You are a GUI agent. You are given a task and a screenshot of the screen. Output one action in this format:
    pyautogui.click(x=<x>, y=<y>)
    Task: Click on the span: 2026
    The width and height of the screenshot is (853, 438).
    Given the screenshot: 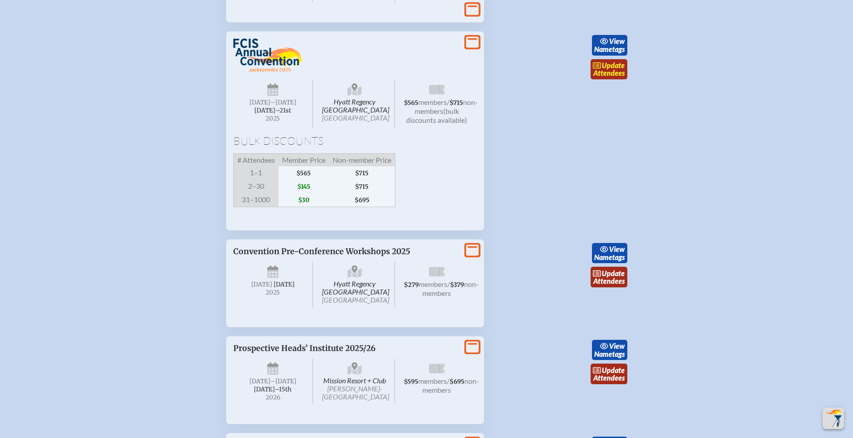 What is the action you would take?
    pyautogui.click(x=273, y=397)
    